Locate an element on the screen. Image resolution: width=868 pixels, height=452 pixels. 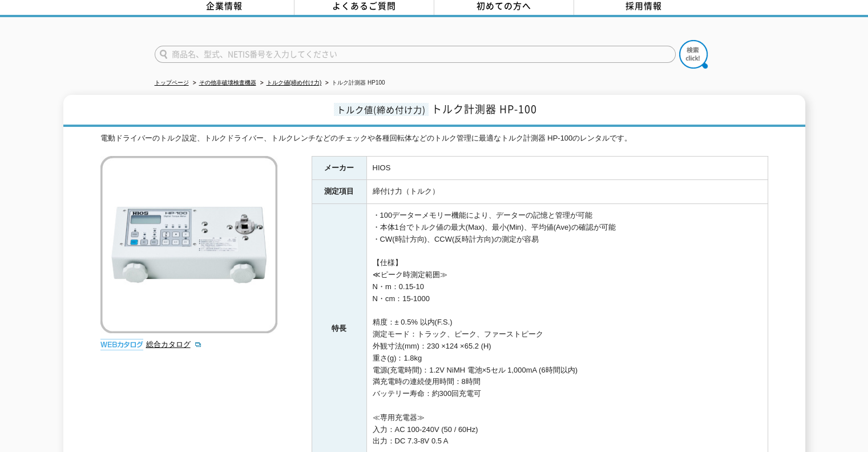
div: 電動ドライバーのトルク設定、トルクドライバー、トルクレンチなどのチェックや各種回転体などのトルク管理に最適なトルク計測器 HP-100のレンタルです。 is located at coordinates (434, 138).